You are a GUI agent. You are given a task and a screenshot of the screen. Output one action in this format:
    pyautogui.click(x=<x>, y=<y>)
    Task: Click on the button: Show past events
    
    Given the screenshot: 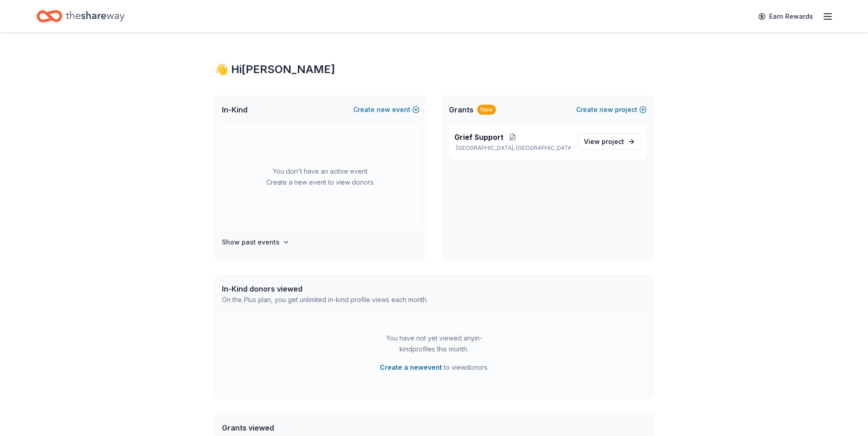 What is the action you would take?
    pyautogui.click(x=256, y=242)
    